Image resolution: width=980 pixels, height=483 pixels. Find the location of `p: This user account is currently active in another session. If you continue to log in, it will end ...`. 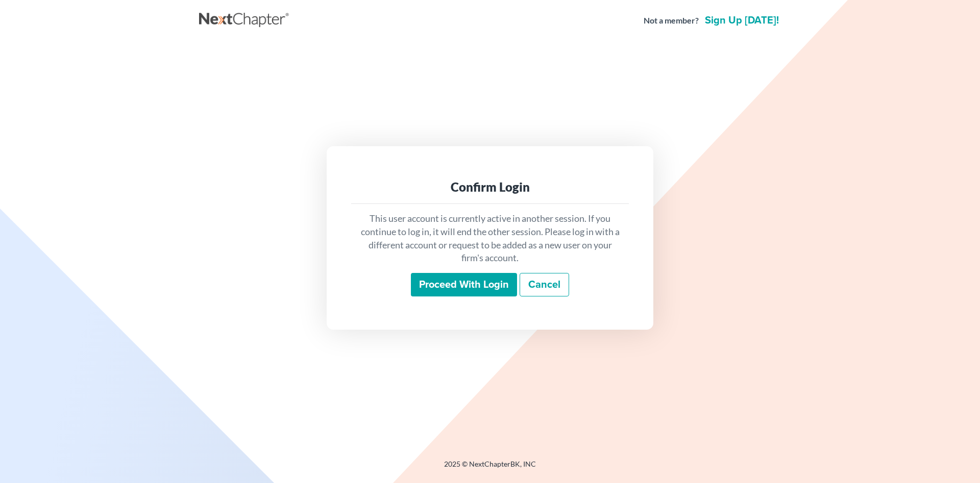

p: This user account is currently active in another session. If you continue to log in, it will end ... is located at coordinates (490, 238).